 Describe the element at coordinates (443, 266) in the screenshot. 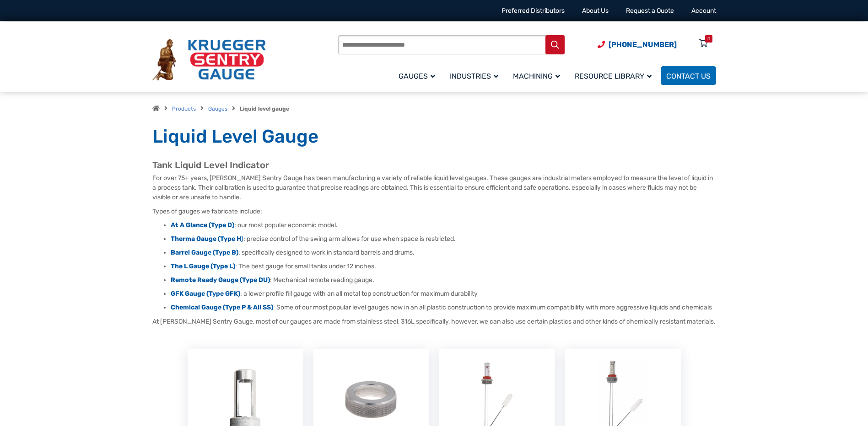

I see `li: : The best gauge for small tanks under 12 inches.` at that location.